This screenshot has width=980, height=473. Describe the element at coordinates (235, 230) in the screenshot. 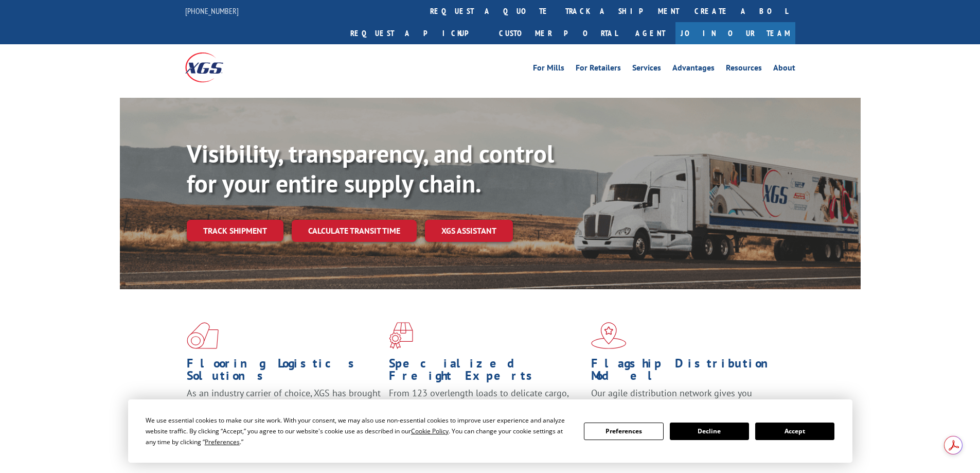

I see `a: Track shipment` at that location.